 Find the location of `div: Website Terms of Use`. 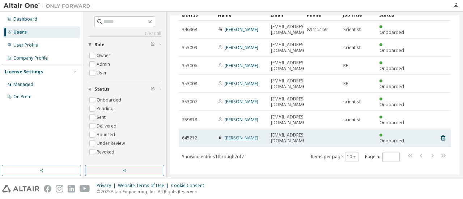

div: Website Terms of Use is located at coordinates (144, 186).